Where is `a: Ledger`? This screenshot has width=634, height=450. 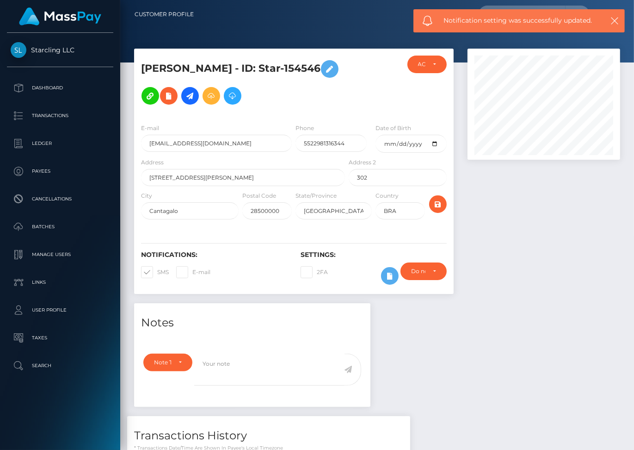
a: Ledger is located at coordinates (60, 143).